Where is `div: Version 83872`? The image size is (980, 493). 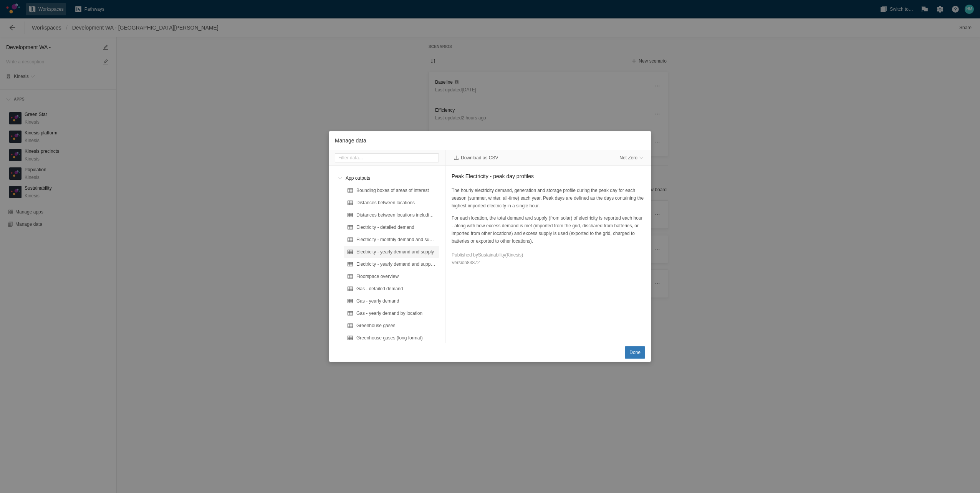
div: Version 83872 is located at coordinates (548, 262).